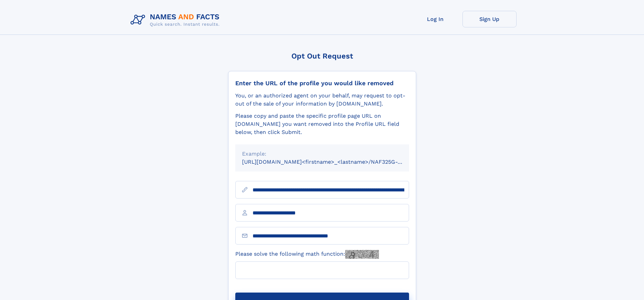  What do you see at coordinates (322, 83) in the screenshot?
I see `div: Enter the URL of the profile you would like removed` at bounding box center [322, 83].